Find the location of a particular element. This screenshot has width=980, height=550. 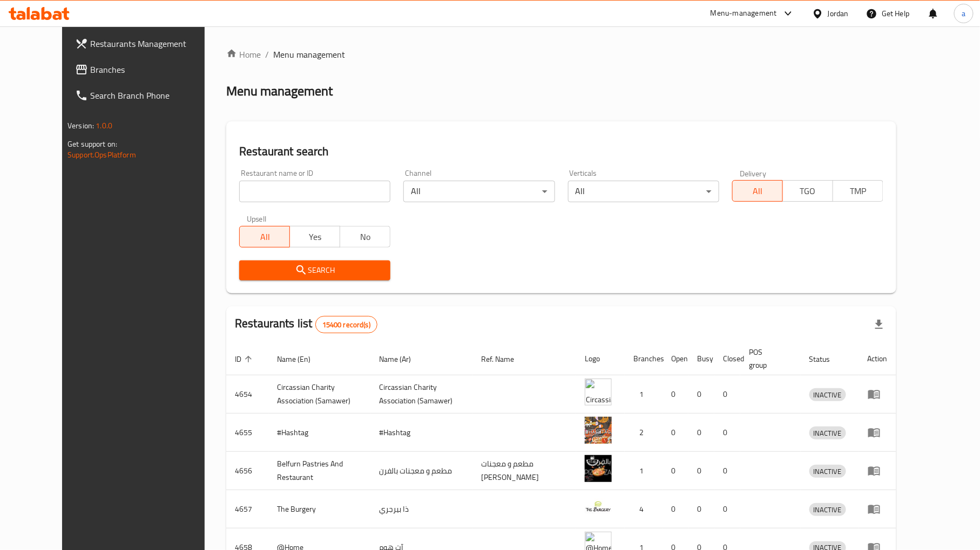

span: a is located at coordinates (963, 13).